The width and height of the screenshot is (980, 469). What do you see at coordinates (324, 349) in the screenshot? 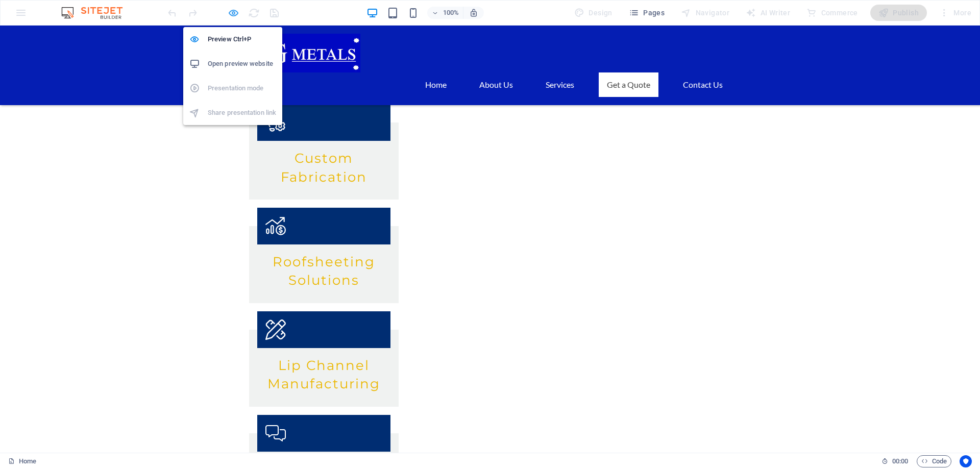
I see `h3: Lip Channel Manufacturing` at bounding box center [324, 349].